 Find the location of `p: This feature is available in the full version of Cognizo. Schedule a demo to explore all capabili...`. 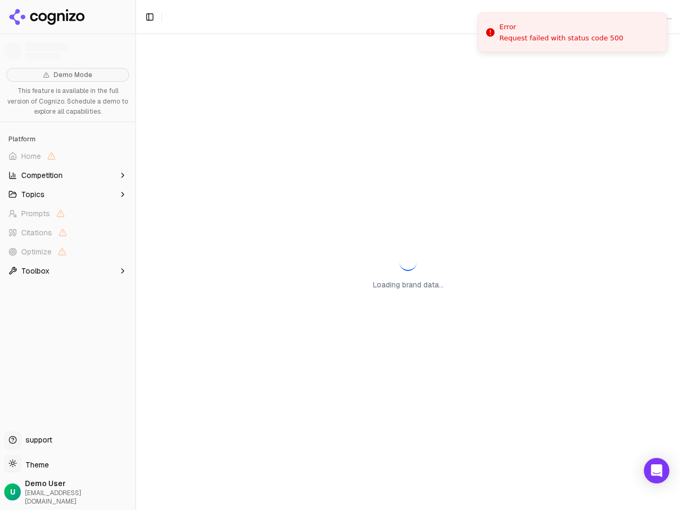

p: This feature is available in the full version of Cognizo. Schedule a demo to explore all capabili... is located at coordinates (67, 101).